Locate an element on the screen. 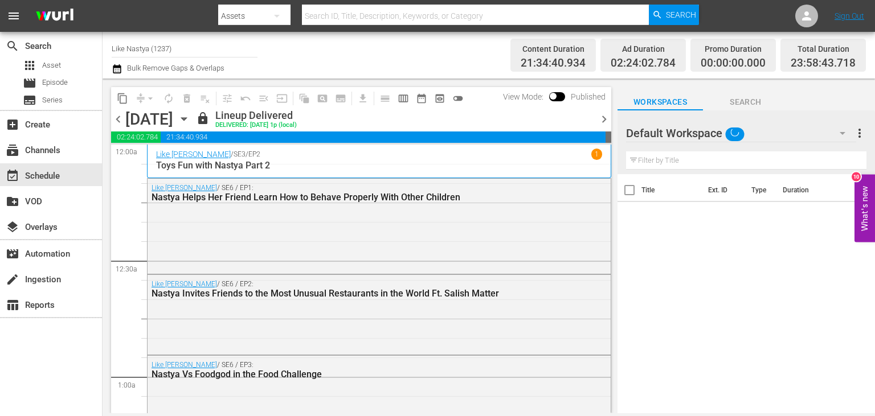 Image resolution: width=875 pixels, height=416 pixels. span: Loop Content is located at coordinates (169, 99).